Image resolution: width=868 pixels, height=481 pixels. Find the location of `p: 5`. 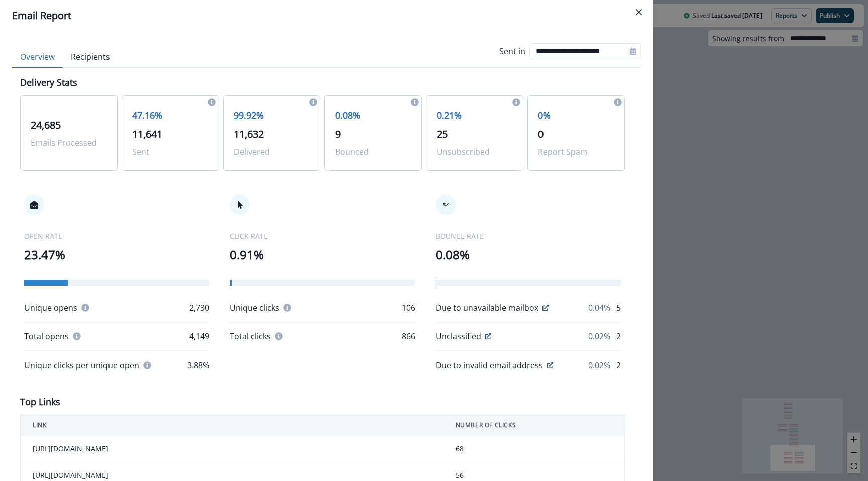

p: 5 is located at coordinates (619, 307).